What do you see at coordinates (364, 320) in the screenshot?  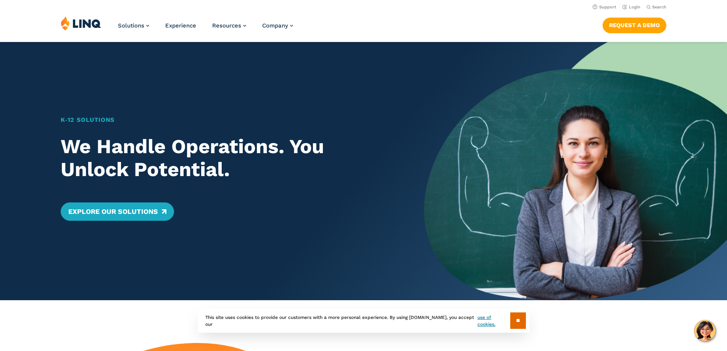 I see `div: This site uses cookies to provide our customers with a more personal experience. By using [DOMAIN...` at bounding box center [364, 320].